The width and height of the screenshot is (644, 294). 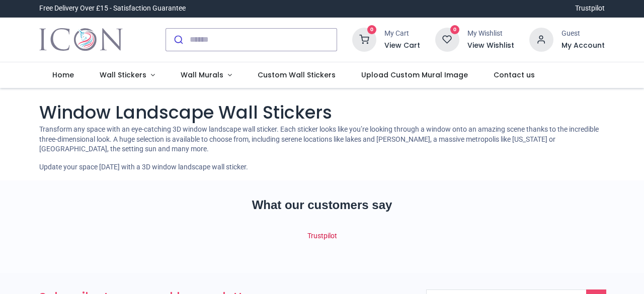 I want to click on a: View Wishlist, so click(x=490, y=46).